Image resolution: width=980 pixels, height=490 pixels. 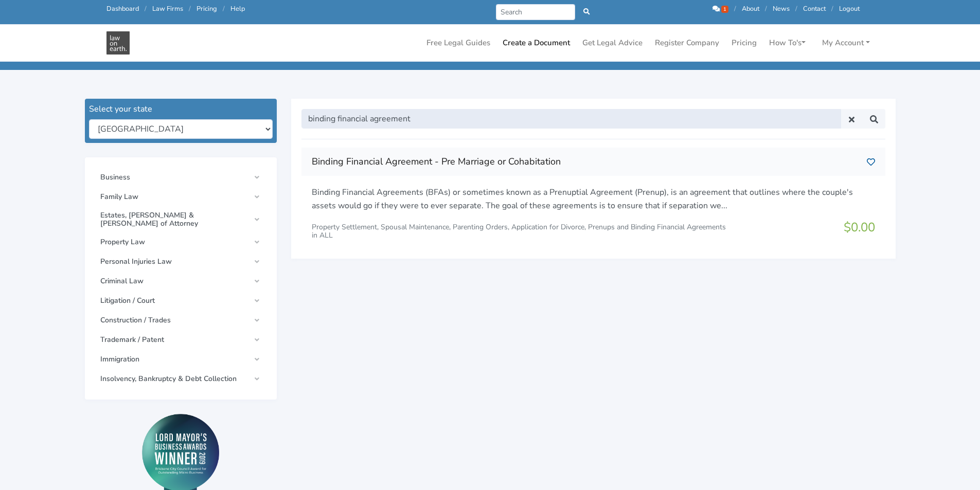 I want to click on input: Search.., so click(x=571, y=119).